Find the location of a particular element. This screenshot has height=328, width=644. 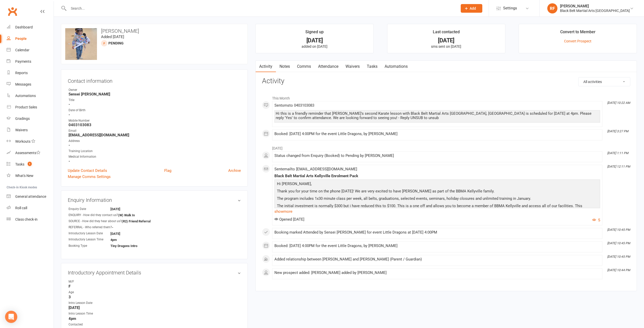

a: Update Contact Details is located at coordinates (88, 171).